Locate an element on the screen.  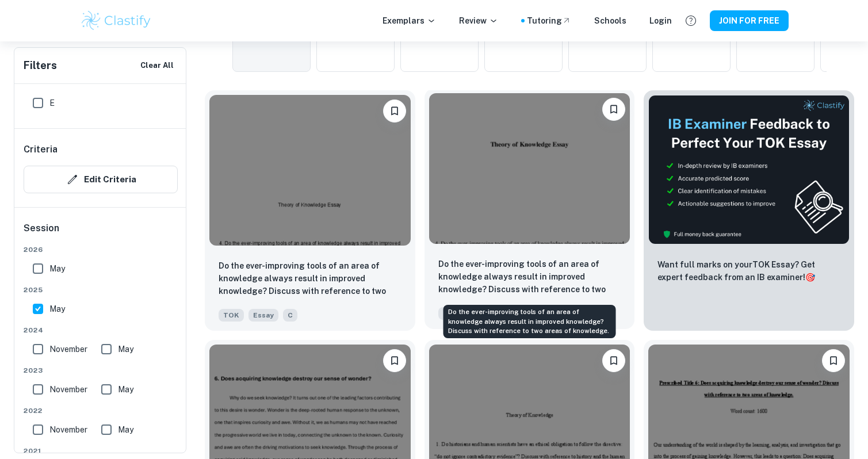
span: 2026 is located at coordinates (100, 249).